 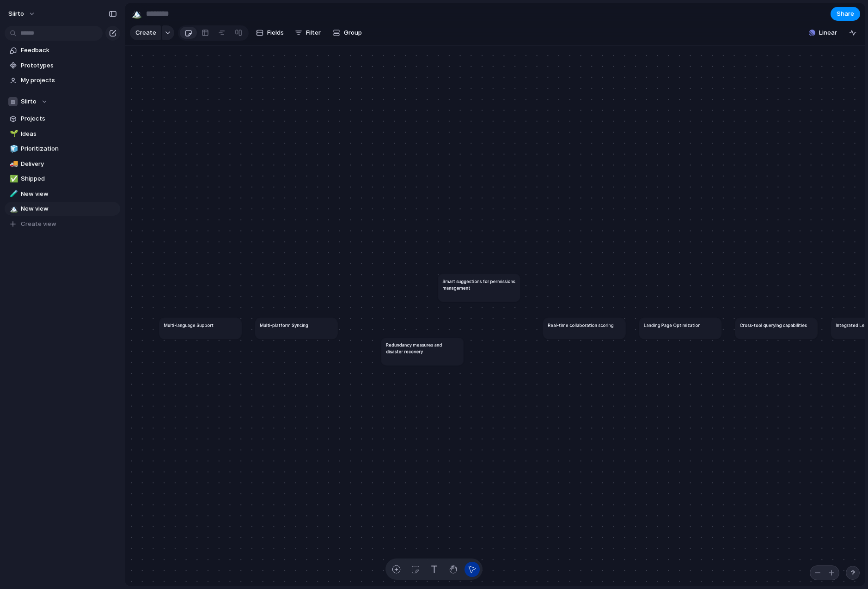 What do you see at coordinates (62, 66) in the screenshot?
I see `a: Prototypes` at bounding box center [62, 66].